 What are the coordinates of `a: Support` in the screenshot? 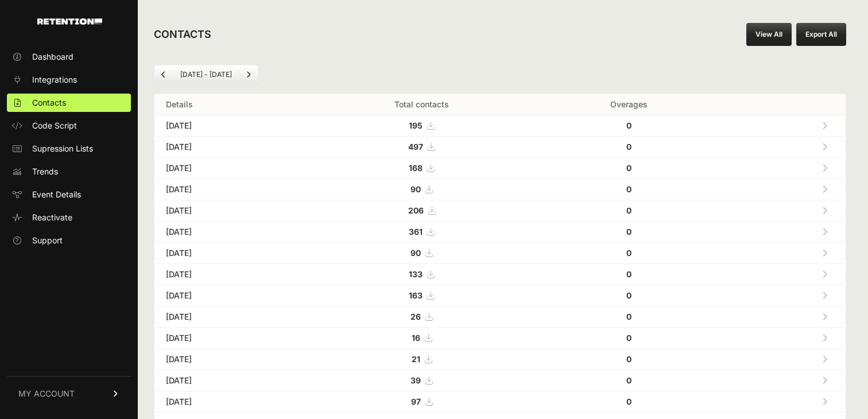 It's located at (69, 240).